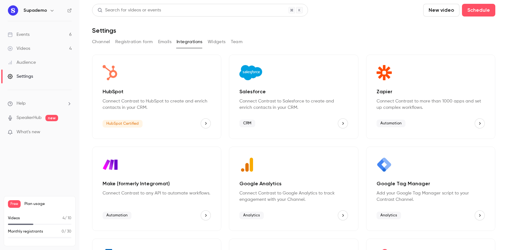 This screenshot has width=508, height=250. What do you see at coordinates (19, 49) in the screenshot?
I see `div: Videos` at bounding box center [19, 49].